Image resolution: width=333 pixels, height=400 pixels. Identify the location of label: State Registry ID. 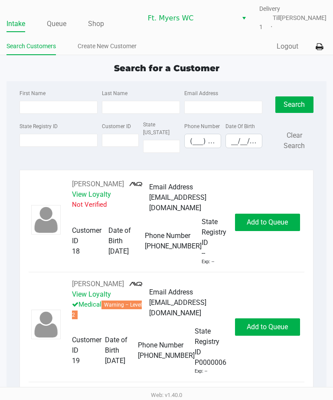
(39, 126).